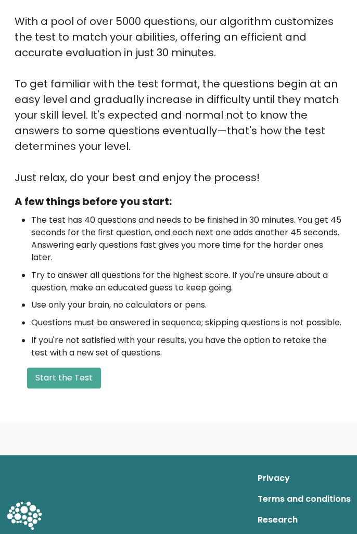  Describe the element at coordinates (304, 519) in the screenshot. I see `a: Research` at that location.